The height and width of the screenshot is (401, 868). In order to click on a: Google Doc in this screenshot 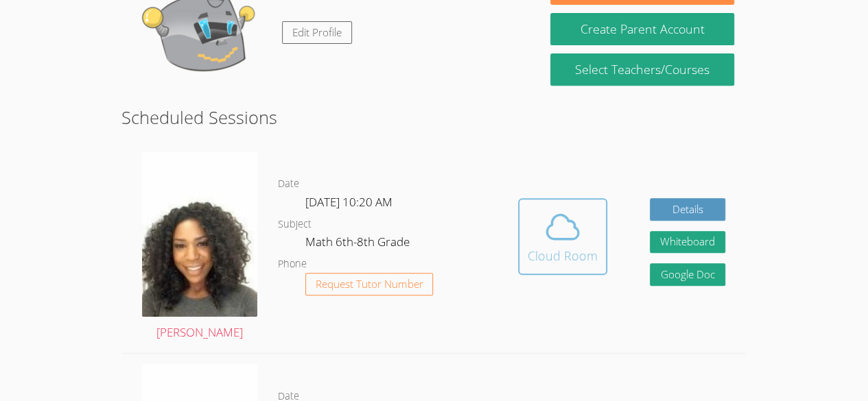, I will do `click(687, 274)`.